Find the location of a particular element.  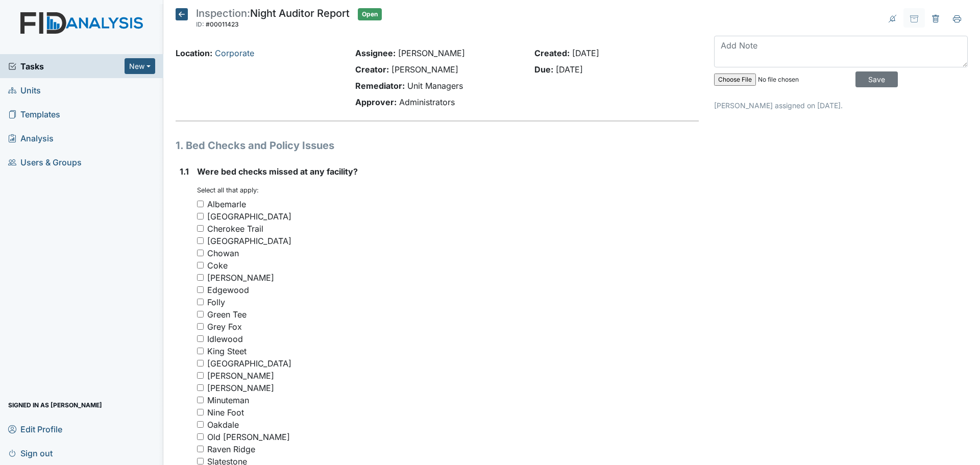

span: Users & Groups is located at coordinates (45, 161).